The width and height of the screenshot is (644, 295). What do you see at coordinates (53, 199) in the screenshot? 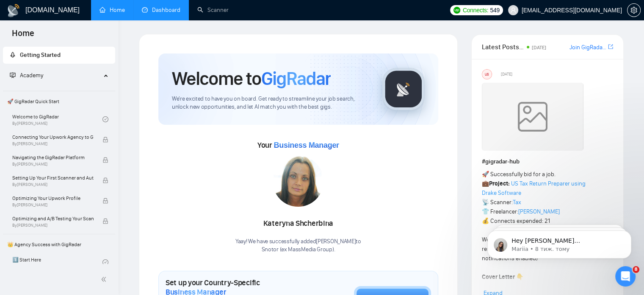
I see `span: Optimizing Your Upwork Profile` at bounding box center [53, 199].